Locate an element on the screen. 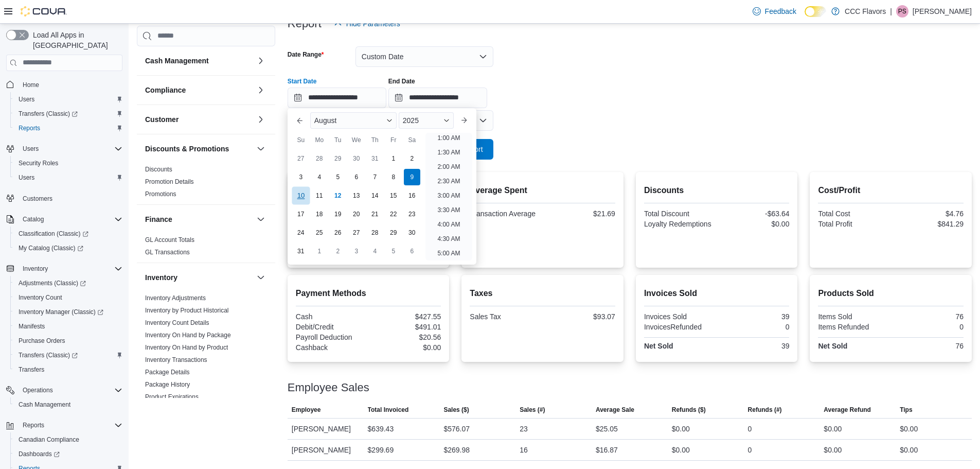  div: Cashback is located at coordinates (331, 348).